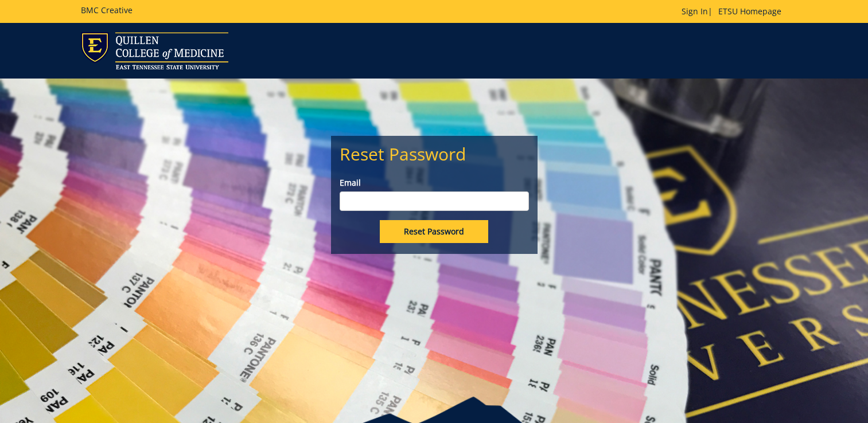 This screenshot has width=868, height=423. Describe the element at coordinates (695, 11) in the screenshot. I see `a: Sign In` at that location.